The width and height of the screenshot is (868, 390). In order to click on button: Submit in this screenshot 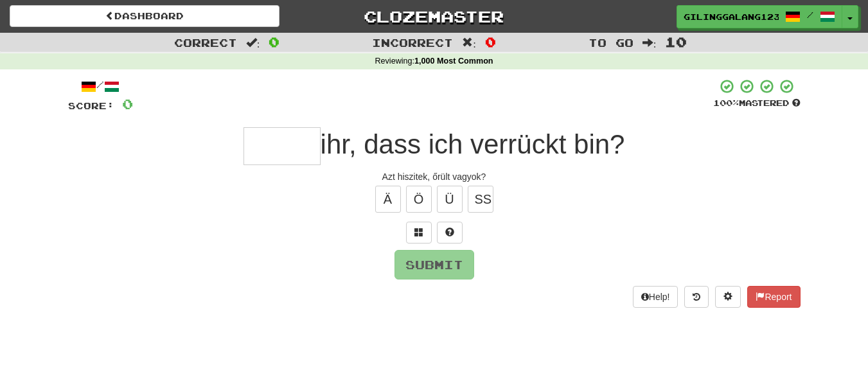, I will do `click(434, 264)`.